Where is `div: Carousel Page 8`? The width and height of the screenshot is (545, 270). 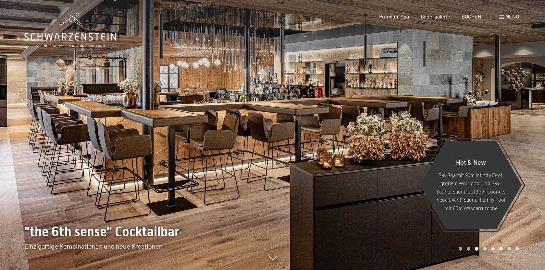 div: Carousel Page 8 is located at coordinates (517, 249).